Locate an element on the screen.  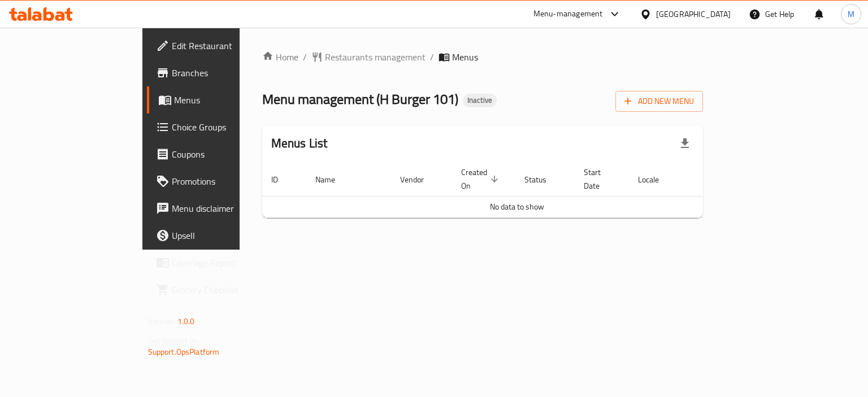
span: Upsell is located at coordinates (224, 235).